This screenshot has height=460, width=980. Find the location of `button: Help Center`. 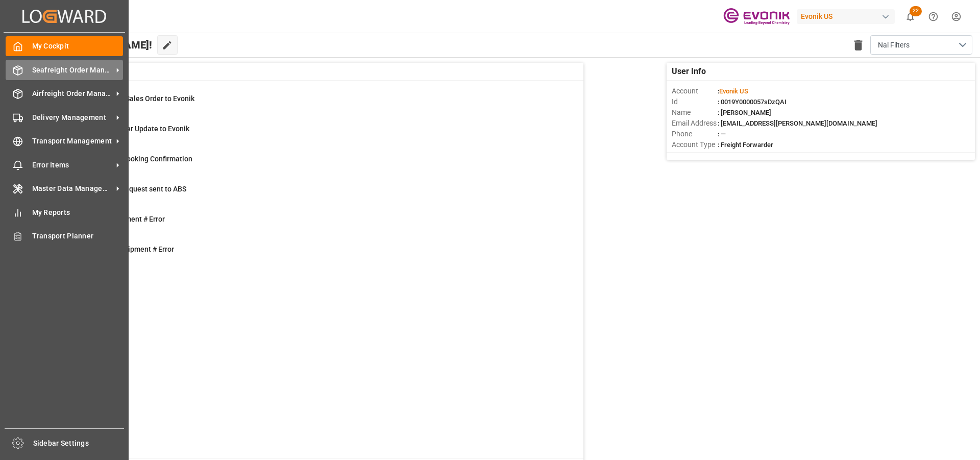

button: Help Center is located at coordinates (934, 16).